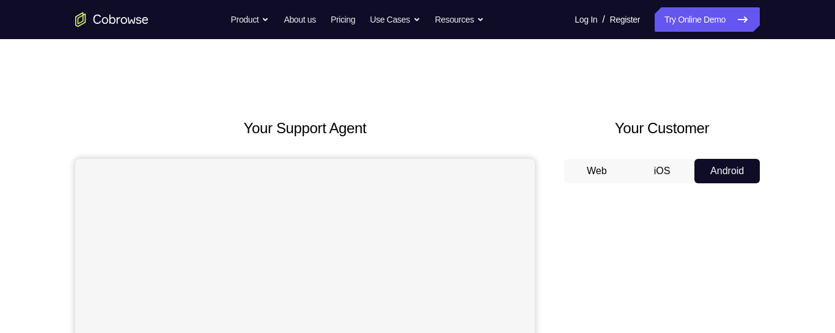  I want to click on button: Android, so click(727, 171).